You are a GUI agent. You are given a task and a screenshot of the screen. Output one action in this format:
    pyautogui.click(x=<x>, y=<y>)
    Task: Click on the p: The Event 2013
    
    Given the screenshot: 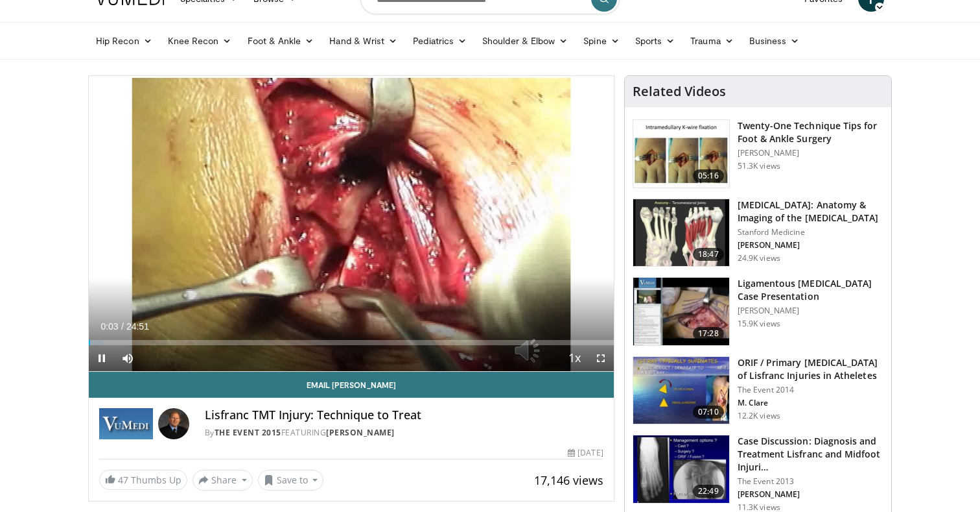 What is the action you would take?
    pyautogui.click(x=810, y=481)
    